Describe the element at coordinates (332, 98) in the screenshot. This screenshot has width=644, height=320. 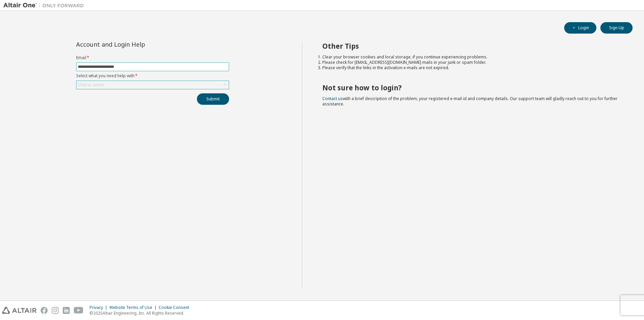
I see `a: Contact us` at that location.